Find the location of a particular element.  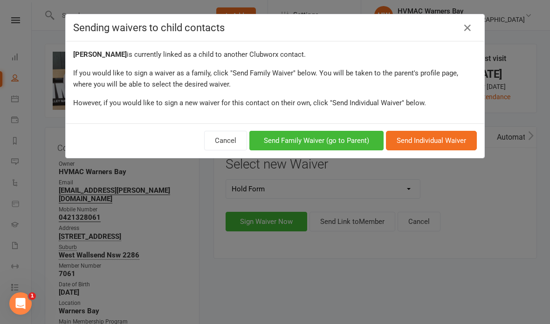

h4: Sending waivers to child contacts is located at coordinates (275, 27).